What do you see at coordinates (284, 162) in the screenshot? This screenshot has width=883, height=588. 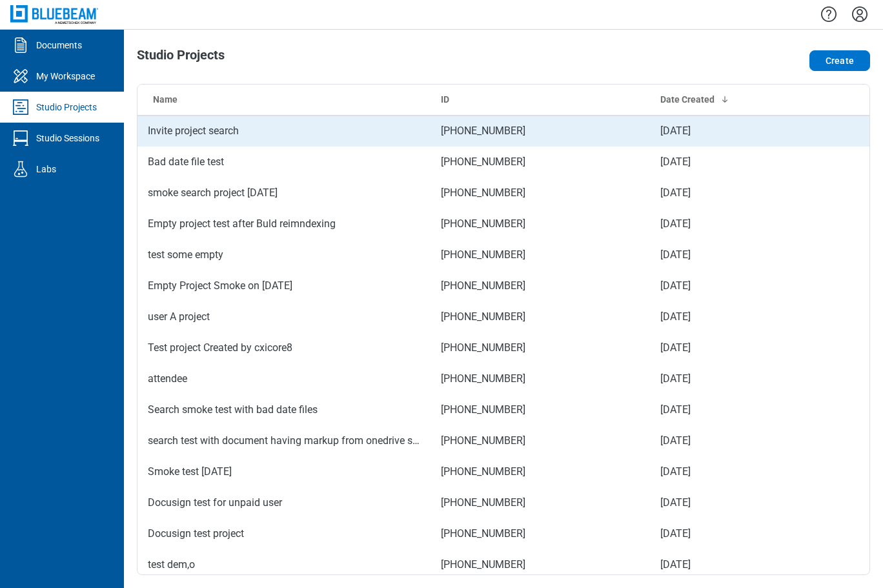 I see `td: Bad date file test` at bounding box center [284, 162].